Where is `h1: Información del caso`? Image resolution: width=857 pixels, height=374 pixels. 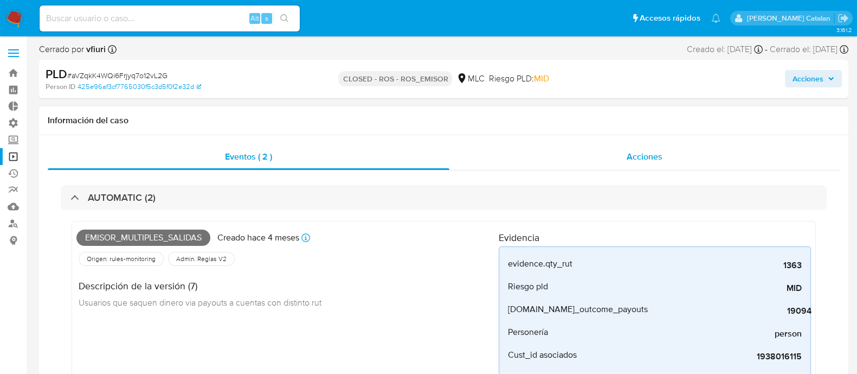 h1: Información del caso is located at coordinates (444, 120).